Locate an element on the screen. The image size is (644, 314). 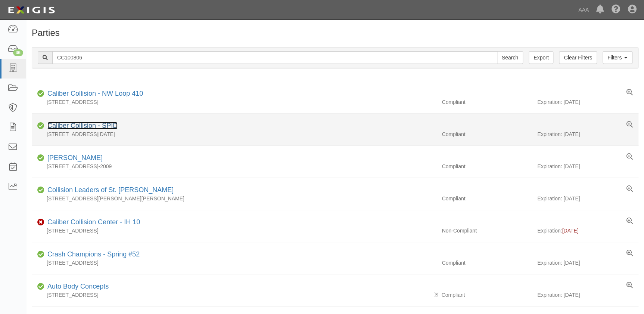
i: Help Center - Complianz is located at coordinates (616, 10).